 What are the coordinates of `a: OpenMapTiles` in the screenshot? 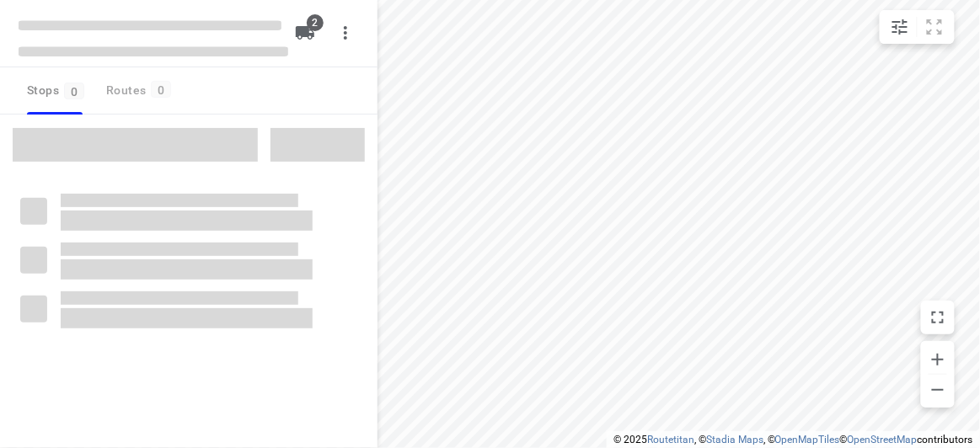 It's located at (808, 439).